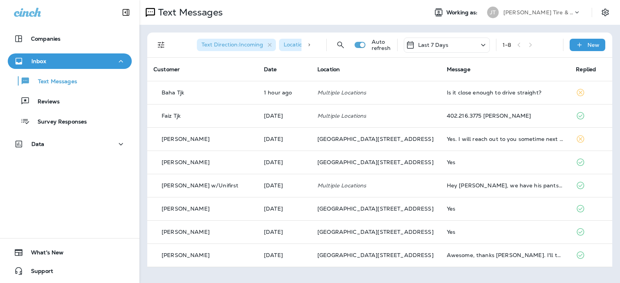 This screenshot has height=283, width=620. What do you see at coordinates (605, 12) in the screenshot?
I see `button: Settings` at bounding box center [605, 12].